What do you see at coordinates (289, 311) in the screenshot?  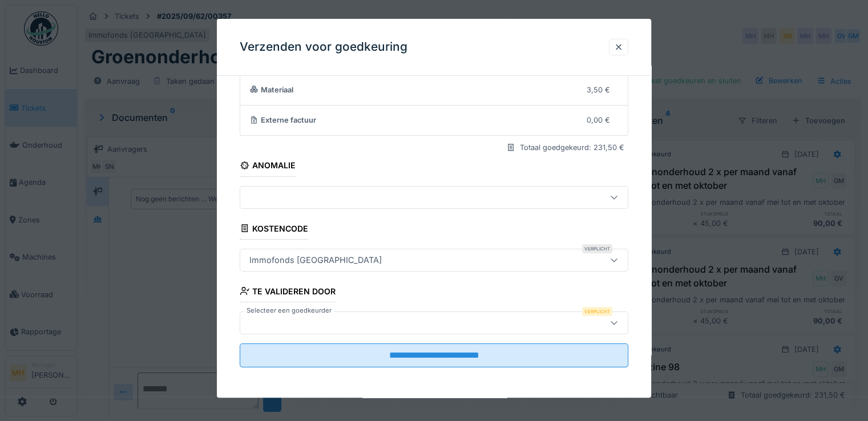 I see `label: Selecteer een goedkeurder` at bounding box center [289, 311].